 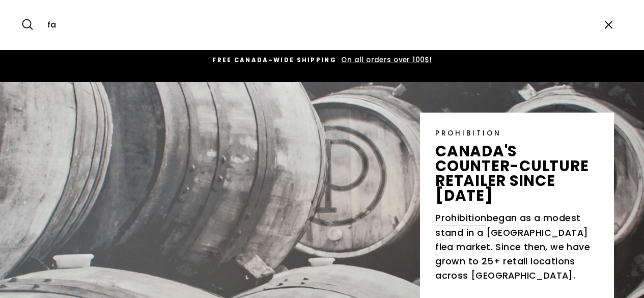 I want to click on span: On all orders over 100$!, so click(x=385, y=60).